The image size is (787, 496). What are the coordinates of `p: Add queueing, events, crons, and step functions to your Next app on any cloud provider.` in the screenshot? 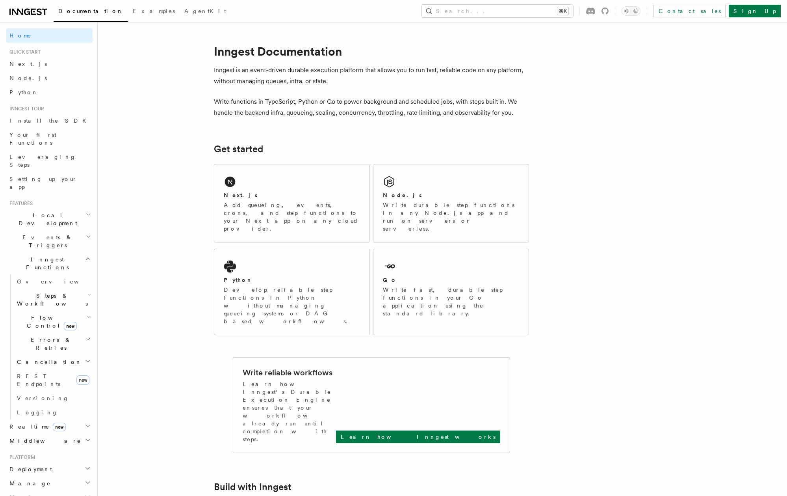 It's located at (292, 217).